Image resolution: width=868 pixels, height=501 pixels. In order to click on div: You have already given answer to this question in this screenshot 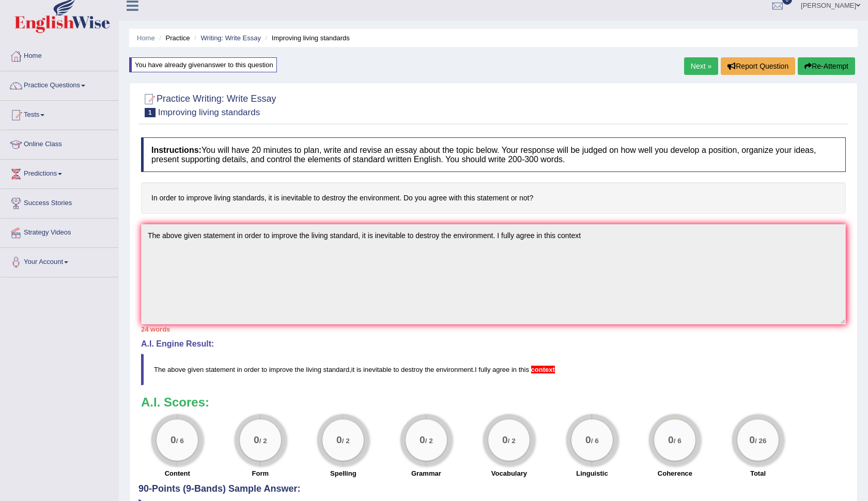, I will do `click(203, 65)`.